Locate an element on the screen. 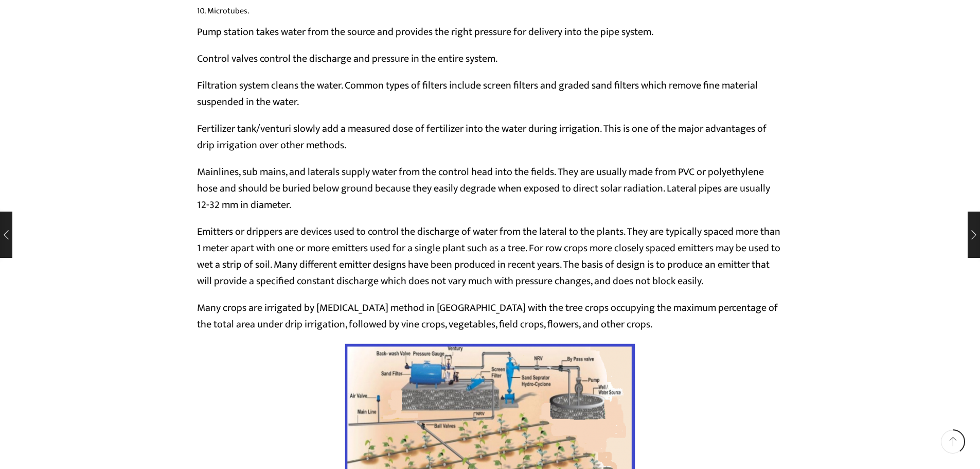  p: Pump station takes water from the source and provides the right pressure for delivery into the pi... is located at coordinates (490, 32).